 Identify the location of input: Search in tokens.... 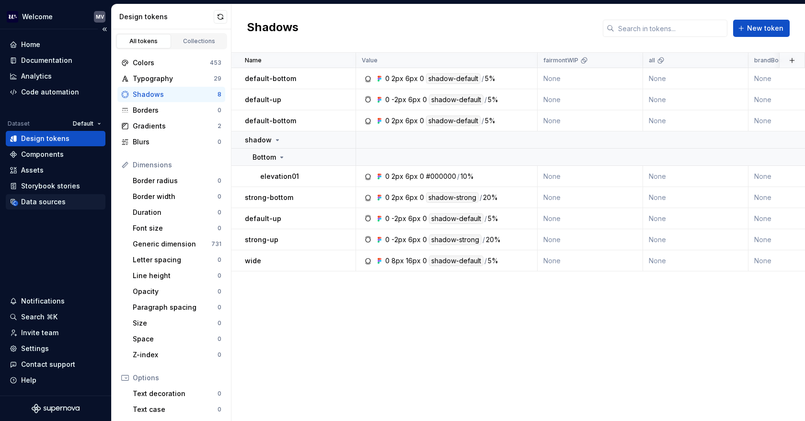
(671, 28).